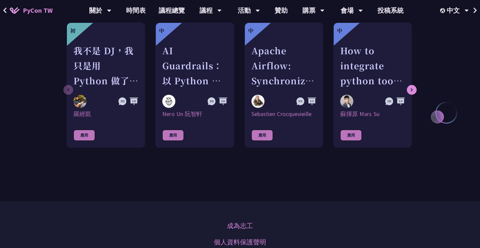 This screenshot has height=248, width=480. I want to click on img: Home icon of PyCon TW 2025, so click(15, 10).